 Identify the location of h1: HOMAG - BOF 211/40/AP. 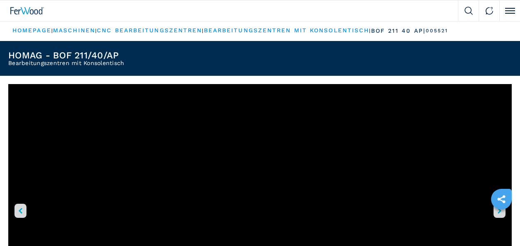
(66, 55).